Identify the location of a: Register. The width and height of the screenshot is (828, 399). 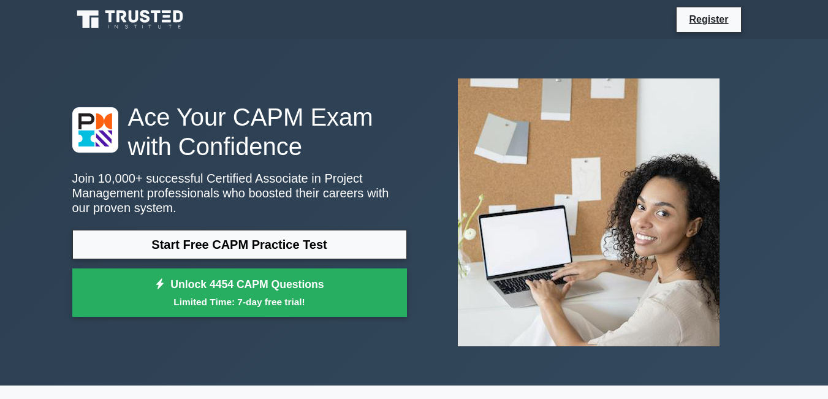
(709, 19).